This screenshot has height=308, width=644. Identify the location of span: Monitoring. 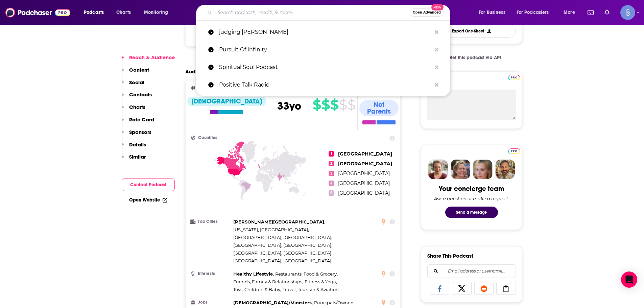
(156, 12).